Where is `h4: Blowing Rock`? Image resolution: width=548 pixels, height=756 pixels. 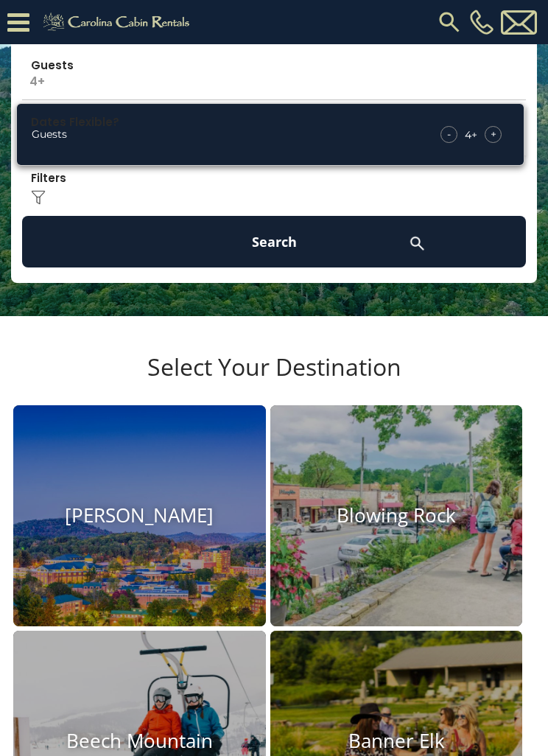
h4: Blowing Rock is located at coordinates (396, 515).